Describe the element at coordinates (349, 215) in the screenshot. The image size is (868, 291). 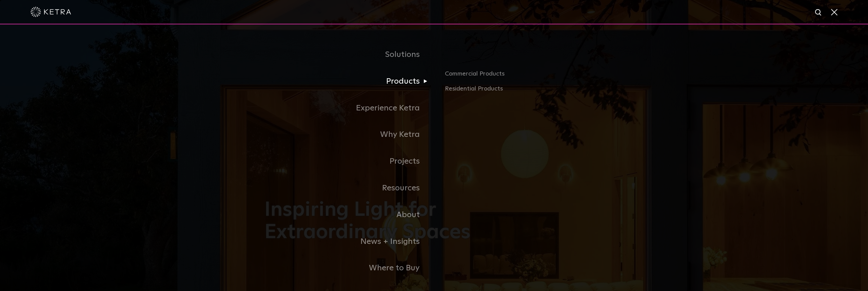
I see `a: About` at that location.